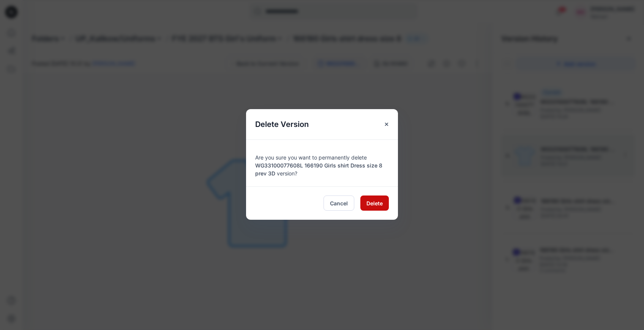 The image size is (644, 330). I want to click on button: Cancel, so click(339, 203).